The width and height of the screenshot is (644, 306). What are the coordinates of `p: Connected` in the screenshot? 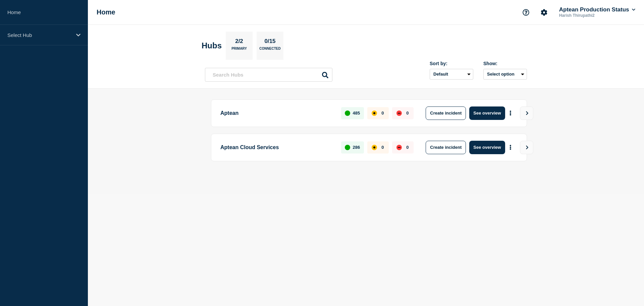 It's located at (270, 50).